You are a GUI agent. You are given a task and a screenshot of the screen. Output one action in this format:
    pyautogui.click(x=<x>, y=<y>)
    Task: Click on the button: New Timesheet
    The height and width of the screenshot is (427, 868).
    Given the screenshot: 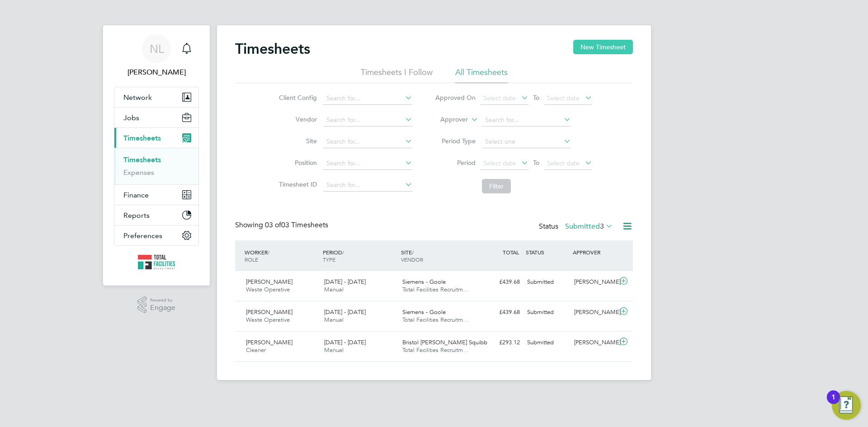 What is the action you would take?
    pyautogui.click(x=603, y=47)
    